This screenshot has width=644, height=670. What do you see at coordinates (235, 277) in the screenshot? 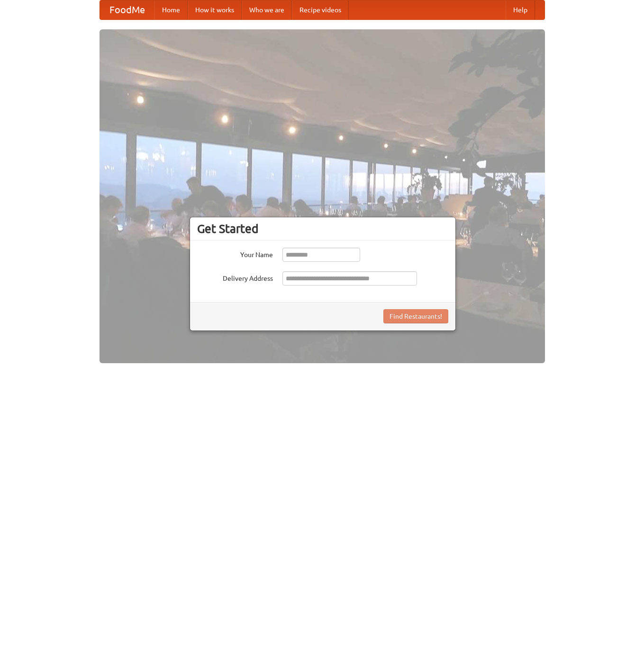
I see `label: Delivery Address` at bounding box center [235, 277].